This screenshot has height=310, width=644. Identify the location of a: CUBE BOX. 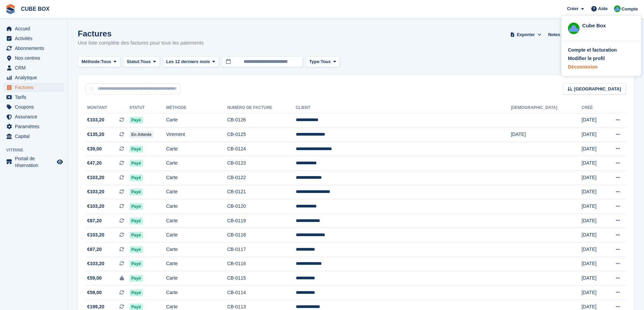
(35, 9).